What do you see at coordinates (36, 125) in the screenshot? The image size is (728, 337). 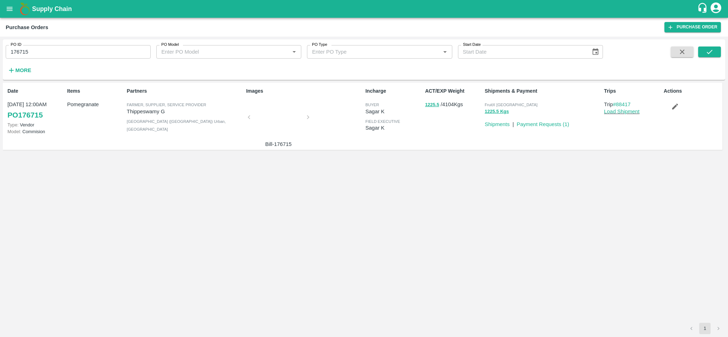 I see `p: Vendor` at bounding box center [36, 125].